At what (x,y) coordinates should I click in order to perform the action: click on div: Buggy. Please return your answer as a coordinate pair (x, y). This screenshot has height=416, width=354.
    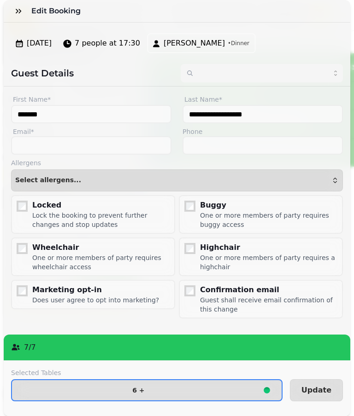
    Looking at the image, I should click on (269, 205).